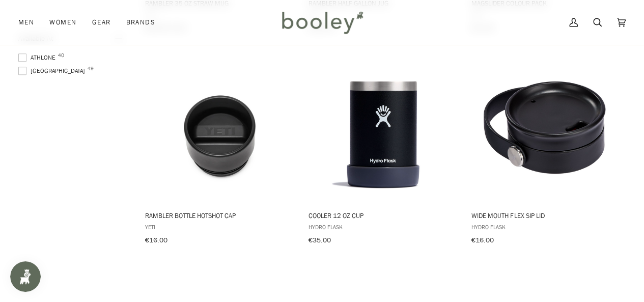  I want to click on img: Yeti Rambler Bottle HotShot Cap - Booley Galway, so click(221, 127).